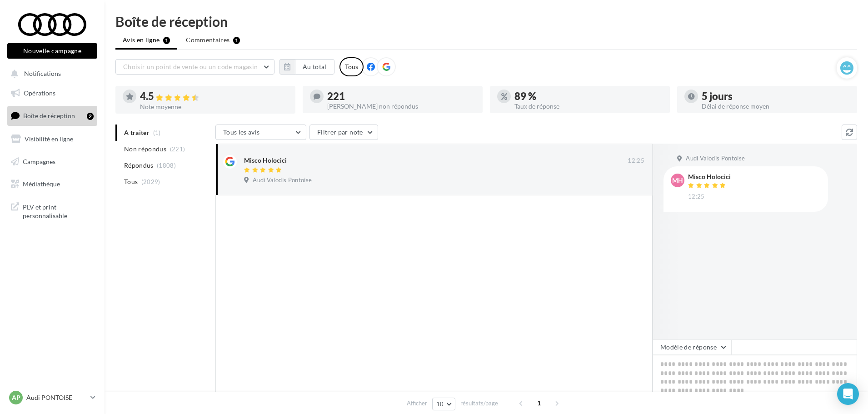  What do you see at coordinates (16, 397) in the screenshot?
I see `span: AP` at bounding box center [16, 397].